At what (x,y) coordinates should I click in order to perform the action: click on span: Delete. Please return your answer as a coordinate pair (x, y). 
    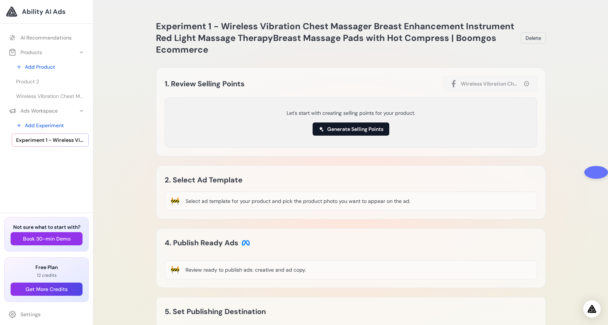
    Looking at the image, I should click on (533, 38).